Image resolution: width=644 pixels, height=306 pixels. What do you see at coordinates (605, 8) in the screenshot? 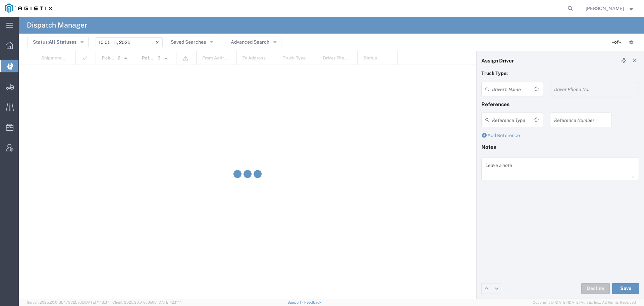
I see `span: Robert Casaus` at bounding box center [605, 8].